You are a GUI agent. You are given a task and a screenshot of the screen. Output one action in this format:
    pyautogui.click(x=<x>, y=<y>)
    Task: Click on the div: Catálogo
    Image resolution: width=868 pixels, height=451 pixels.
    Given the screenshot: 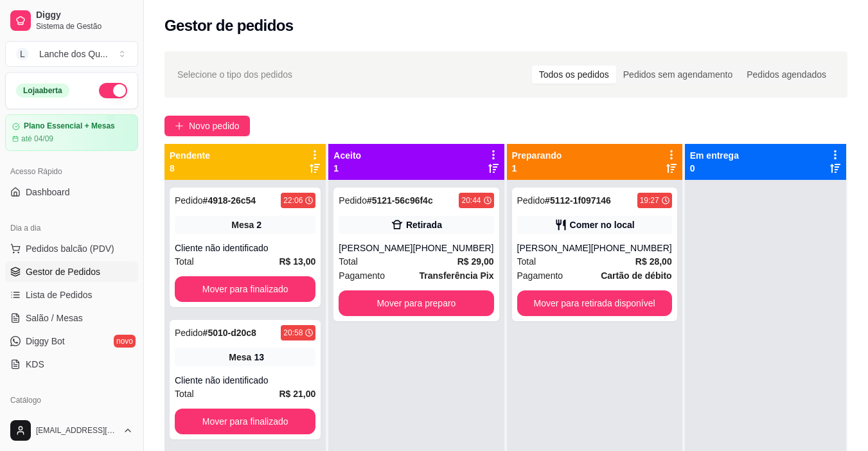 What is the action you would take?
    pyautogui.click(x=71, y=400)
    